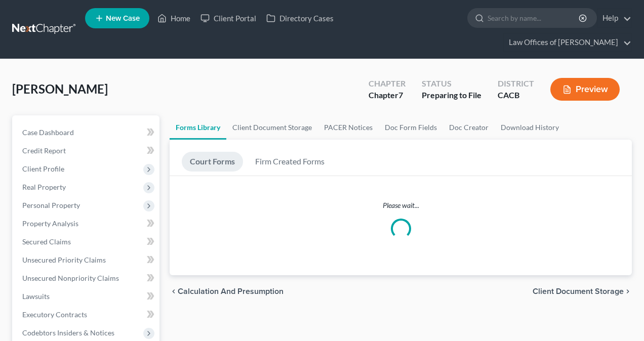  Describe the element at coordinates (174, 291) in the screenshot. I see `i: chevron_left` at that location.